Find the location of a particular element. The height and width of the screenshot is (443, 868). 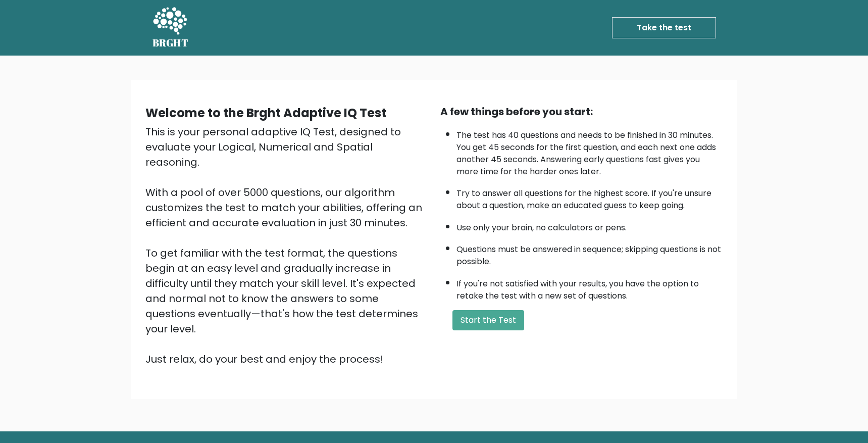

li: If you're not satisfied with your results, you have the option to retake the test with a new set ... is located at coordinates (590, 288).